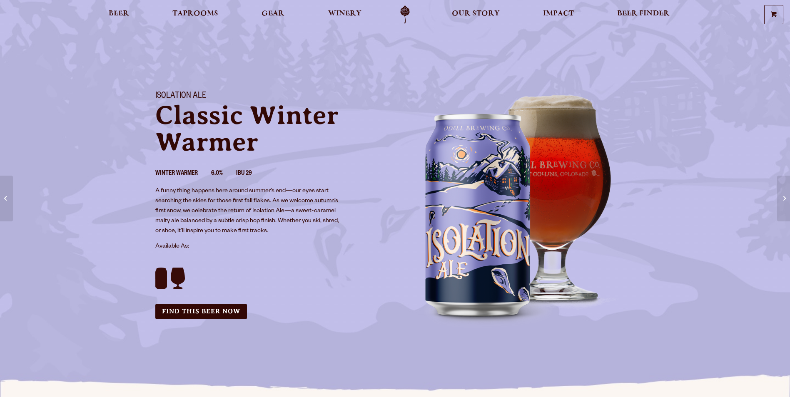 The width and height of the screenshot is (790, 397). Describe the element at coordinates (183, 174) in the screenshot. I see `li: Winter Warmer` at that location.